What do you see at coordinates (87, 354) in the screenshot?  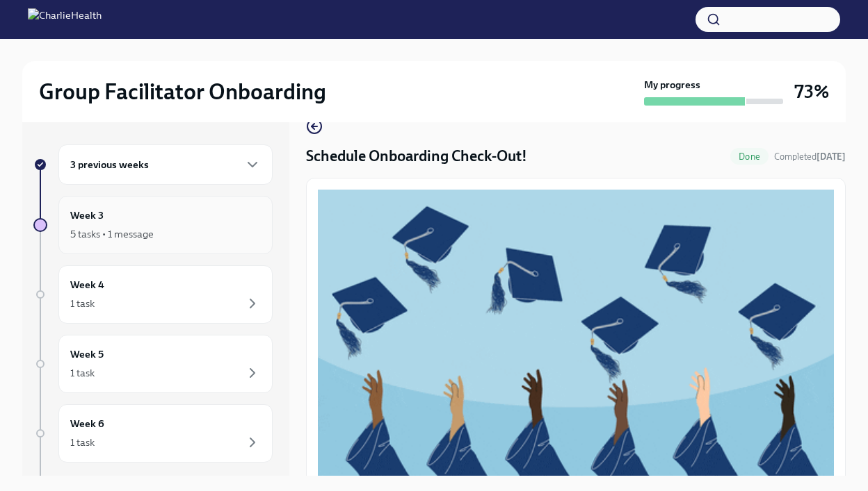 I see `h6: Week 5` at bounding box center [87, 354].